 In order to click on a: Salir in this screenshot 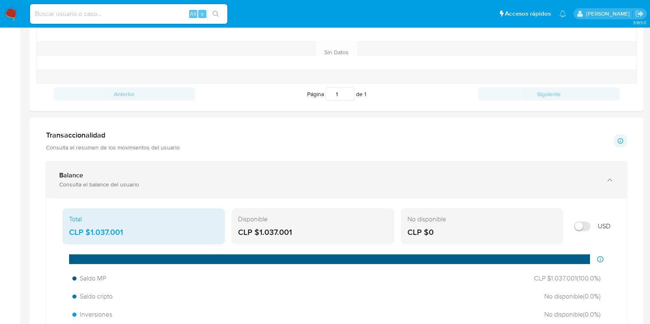, I will do `click(639, 14)`.